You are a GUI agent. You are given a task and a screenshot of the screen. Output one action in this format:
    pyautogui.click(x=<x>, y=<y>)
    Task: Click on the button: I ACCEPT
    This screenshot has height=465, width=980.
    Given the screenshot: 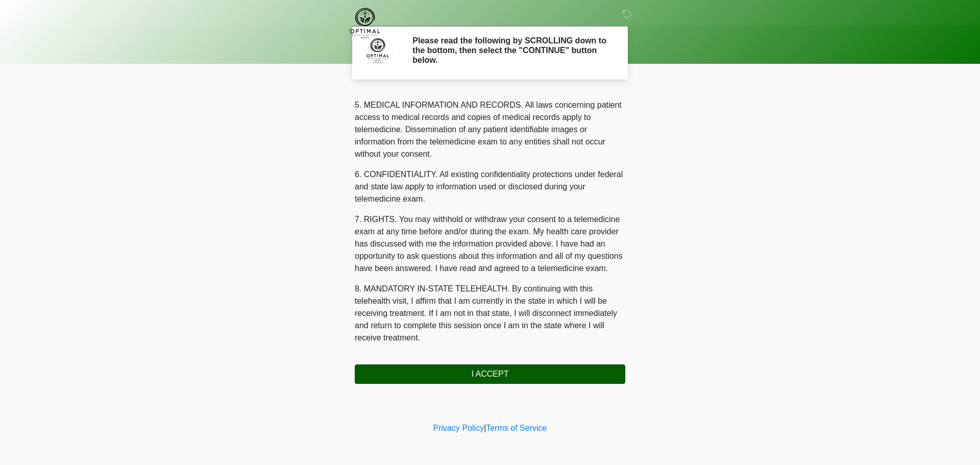 What is the action you would take?
    pyautogui.click(x=490, y=375)
    